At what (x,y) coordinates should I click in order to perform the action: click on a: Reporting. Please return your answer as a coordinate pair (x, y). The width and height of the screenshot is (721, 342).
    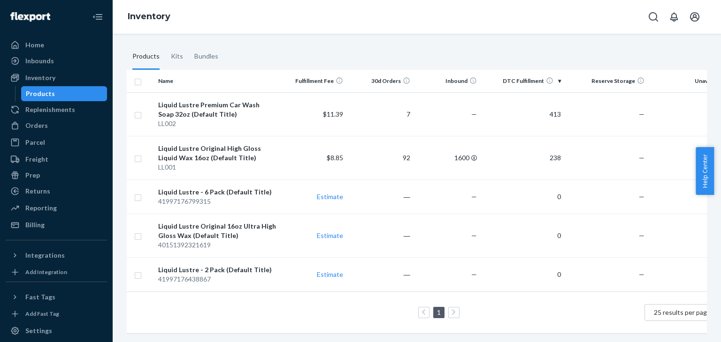
    Looking at the image, I should click on (56, 208).